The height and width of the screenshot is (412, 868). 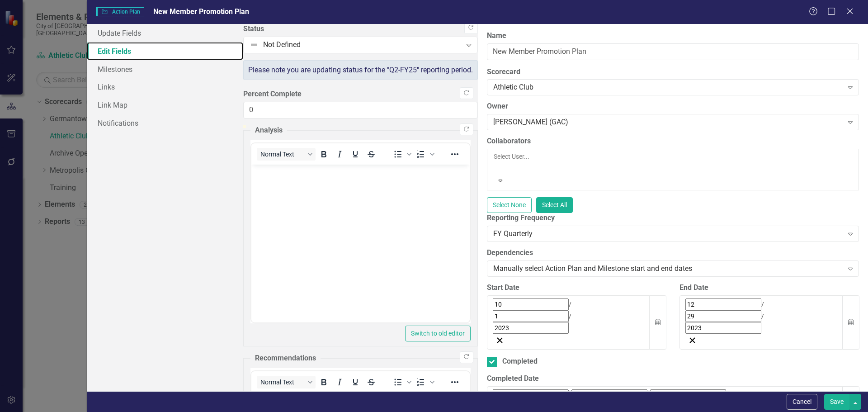 What do you see at coordinates (360, 70) in the screenshot?
I see `div: Please note you are updating status for the "Q2-FY25" reporting period.` at bounding box center [360, 70].